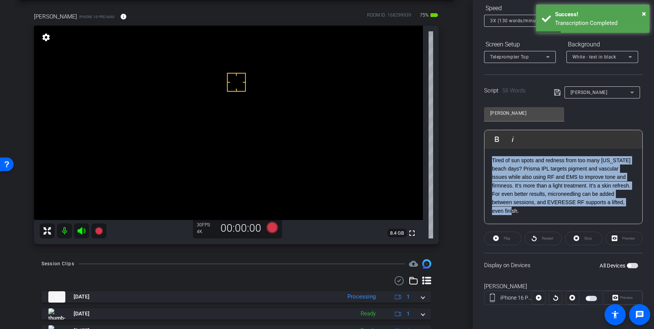 This screenshot has height=329, width=654. What do you see at coordinates (599, 23) in the screenshot?
I see `div: Transcription Completed` at bounding box center [599, 23].